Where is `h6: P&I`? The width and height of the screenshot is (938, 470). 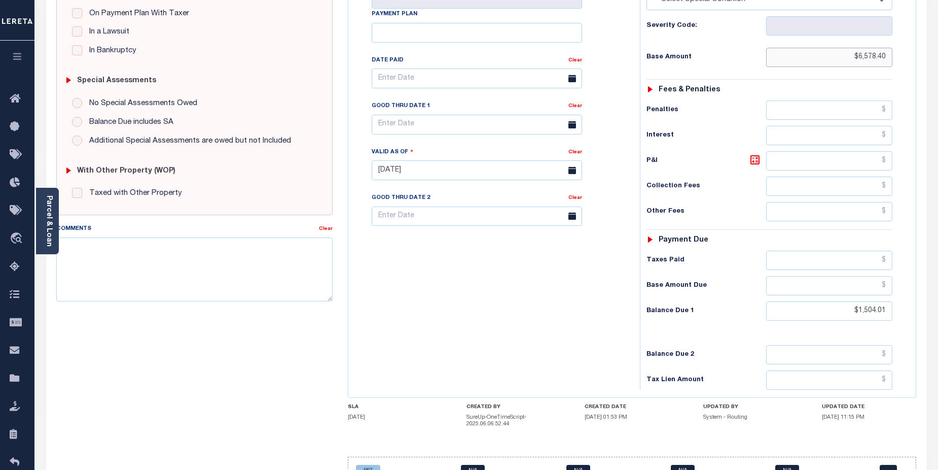 h6: P&I is located at coordinates (706, 161).